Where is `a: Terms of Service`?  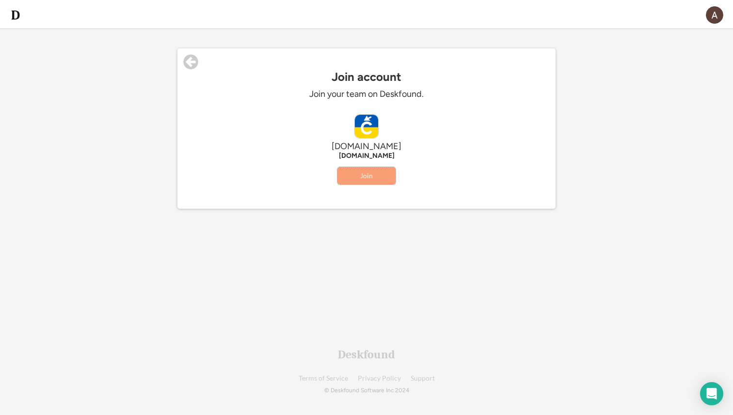 a: Terms of Service is located at coordinates (323, 378).